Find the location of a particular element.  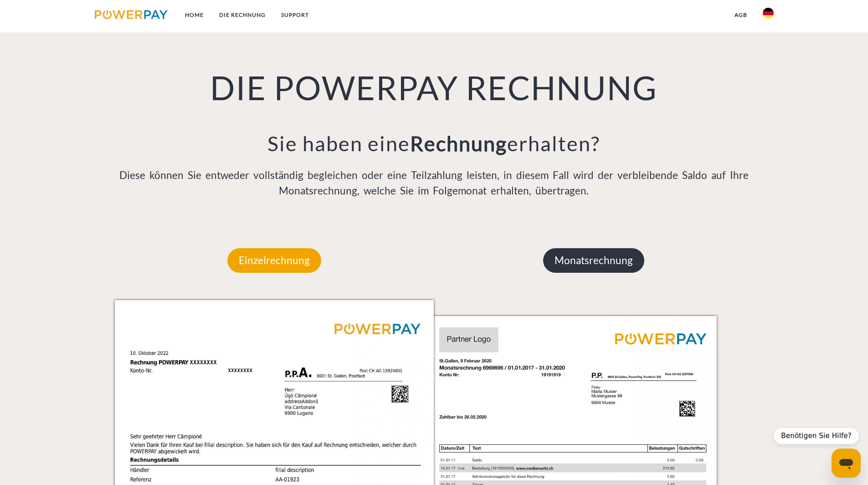

a: DIE RECHNUNG is located at coordinates (242, 15).